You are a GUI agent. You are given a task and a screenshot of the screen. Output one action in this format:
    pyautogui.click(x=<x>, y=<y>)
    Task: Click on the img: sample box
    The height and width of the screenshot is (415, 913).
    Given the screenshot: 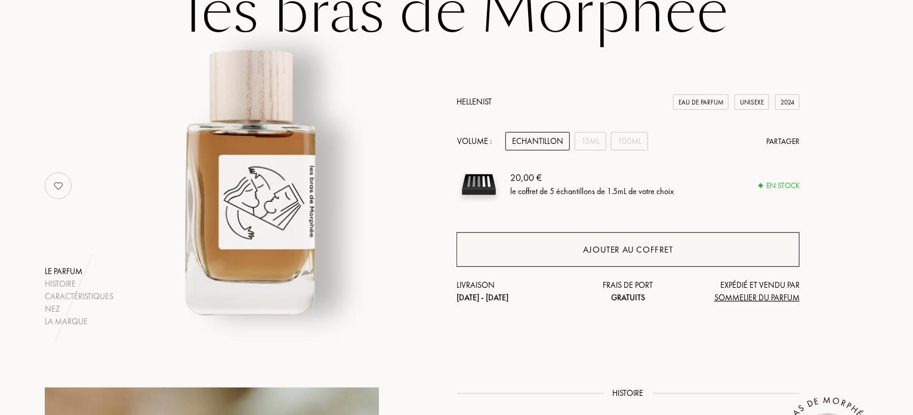 What is the action you would take?
    pyautogui.click(x=478, y=184)
    